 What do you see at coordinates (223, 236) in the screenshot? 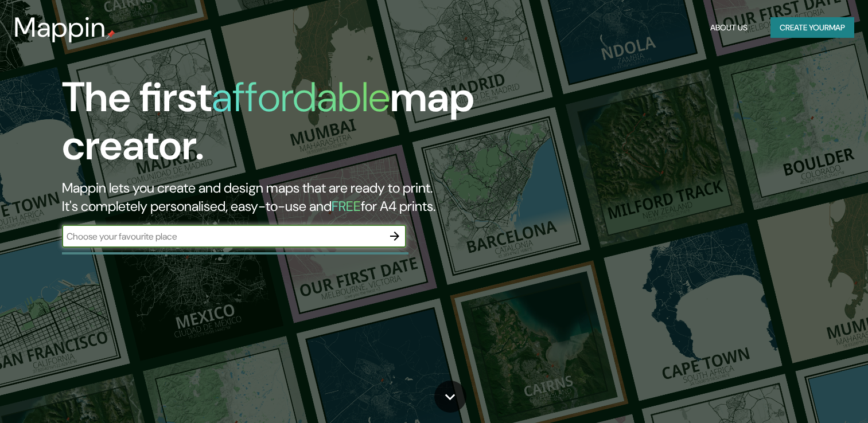
I see `input: Choose your favourite place` at bounding box center [223, 236].